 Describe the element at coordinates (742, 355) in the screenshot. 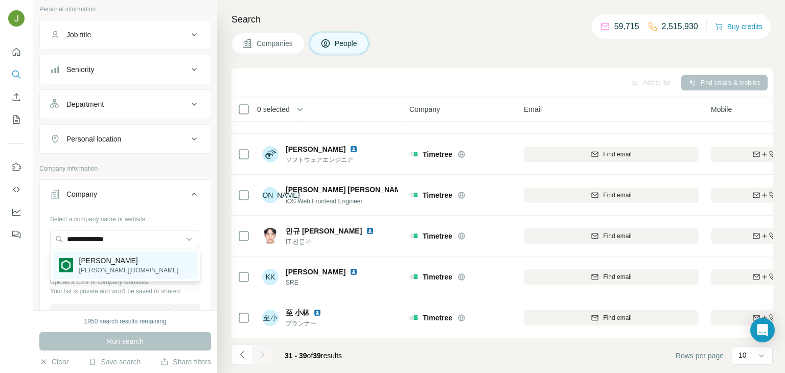

I see `p: 10` at that location.